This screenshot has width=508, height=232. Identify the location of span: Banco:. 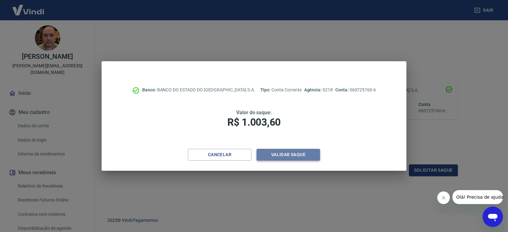
(150, 90).